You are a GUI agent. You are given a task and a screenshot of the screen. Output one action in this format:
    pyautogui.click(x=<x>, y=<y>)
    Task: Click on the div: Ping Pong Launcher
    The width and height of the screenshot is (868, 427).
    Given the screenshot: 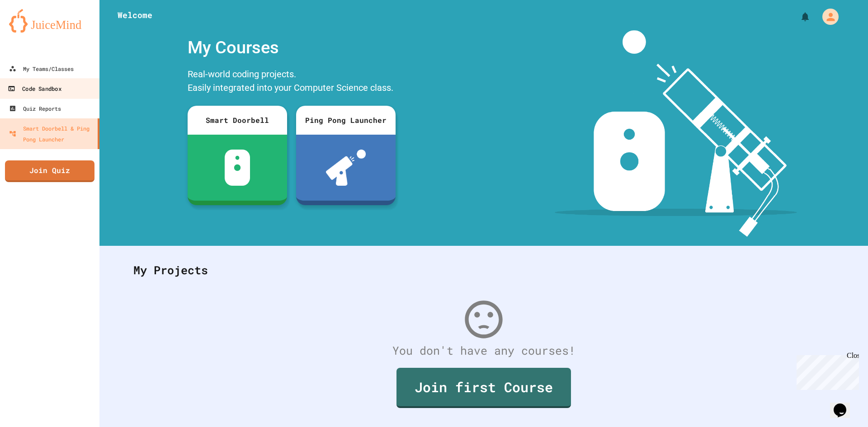 What is the action you would take?
    pyautogui.click(x=345, y=120)
    